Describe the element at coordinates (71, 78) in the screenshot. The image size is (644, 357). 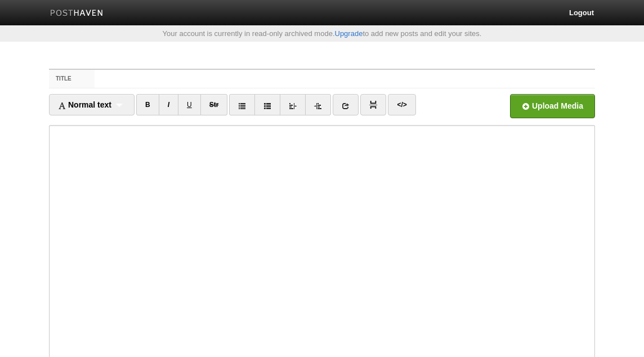
I see `label: Title` at that location.